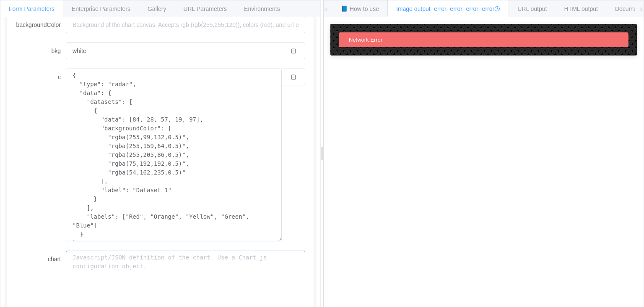 The image size is (644, 307). Describe the element at coordinates (41, 25) in the screenshot. I see `label: backgroundColor` at that location.